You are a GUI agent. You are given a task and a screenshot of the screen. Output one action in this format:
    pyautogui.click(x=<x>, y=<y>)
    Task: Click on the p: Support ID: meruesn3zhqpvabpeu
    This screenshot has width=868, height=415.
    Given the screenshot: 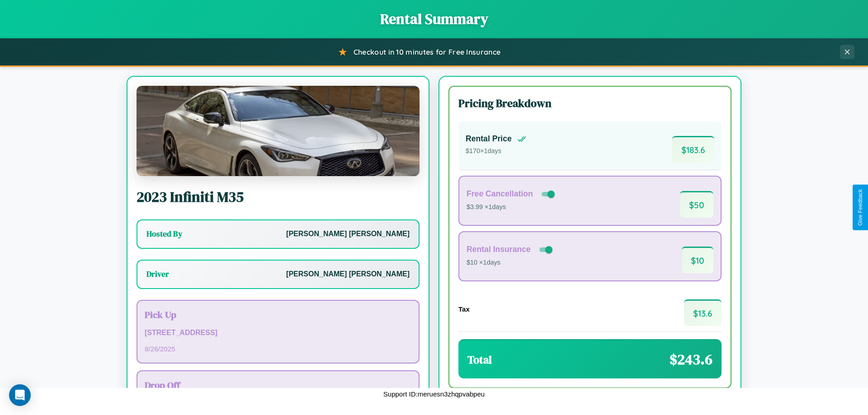 What is the action you would take?
    pyautogui.click(x=434, y=394)
    